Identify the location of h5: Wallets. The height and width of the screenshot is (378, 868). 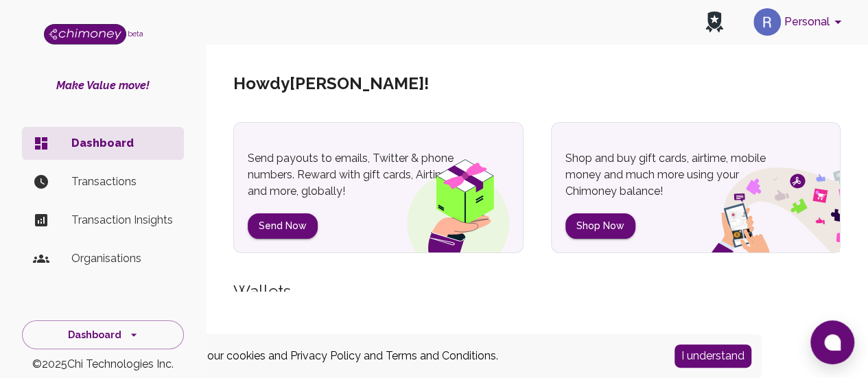
(537, 291).